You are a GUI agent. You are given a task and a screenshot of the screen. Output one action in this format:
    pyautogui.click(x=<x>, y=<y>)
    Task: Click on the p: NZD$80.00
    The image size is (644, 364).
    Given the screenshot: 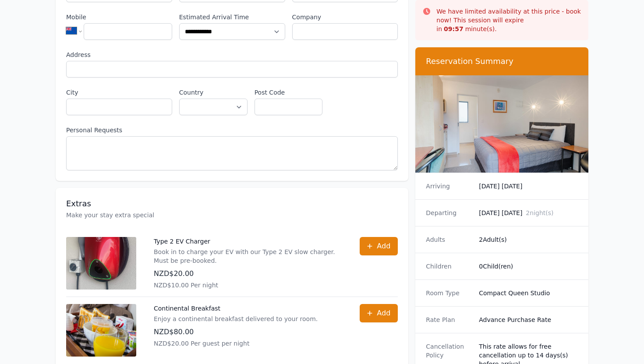 What is the action you would take?
    pyautogui.click(x=235, y=332)
    